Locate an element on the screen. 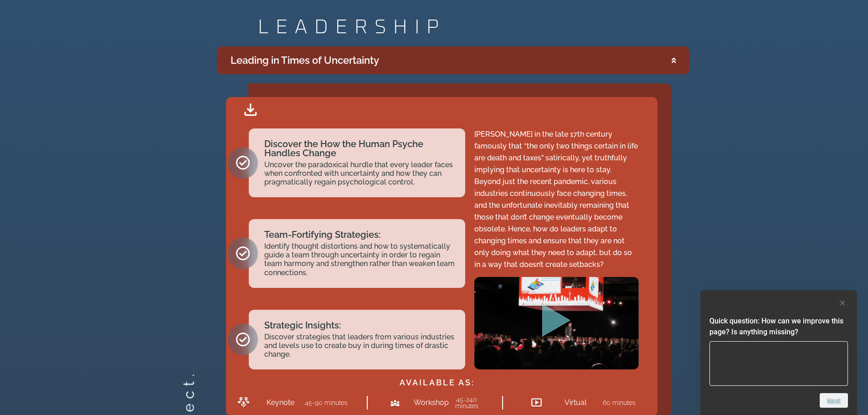 The width and height of the screenshot is (868, 415). h2: 45-90 minutes is located at coordinates (327, 402).